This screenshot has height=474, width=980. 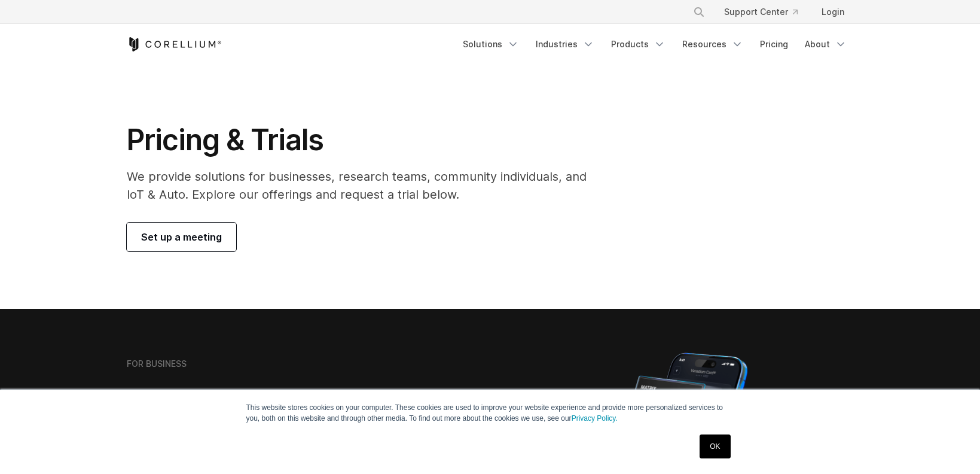 I want to click on a: Products, so click(x=638, y=44).